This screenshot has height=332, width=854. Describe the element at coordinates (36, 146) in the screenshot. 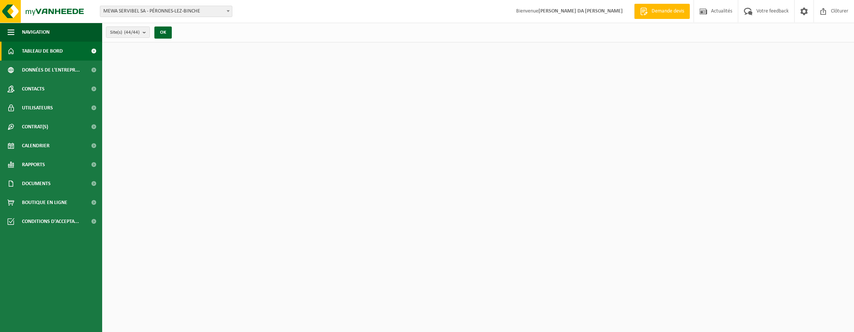

I see `span: Calendrier` at that location.